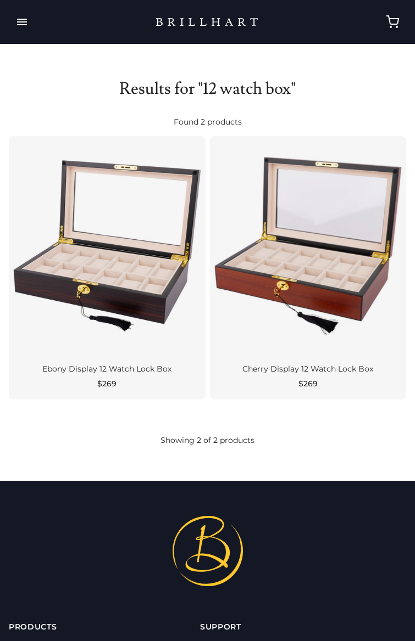 The width and height of the screenshot is (415, 641). I want to click on div: Ebony Display 12 Watch Lock Box, so click(107, 370).